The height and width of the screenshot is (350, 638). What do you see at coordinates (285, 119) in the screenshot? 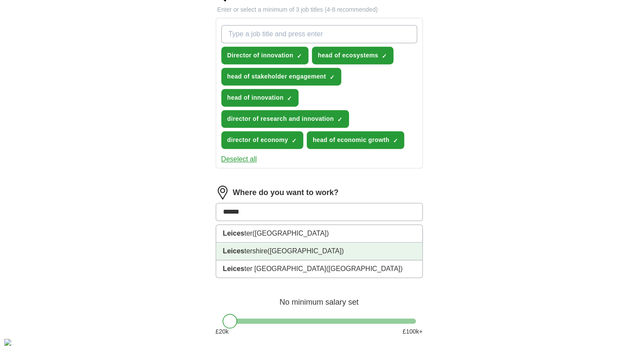
I see `button: director of research and innovation✓` at bounding box center [285, 119].